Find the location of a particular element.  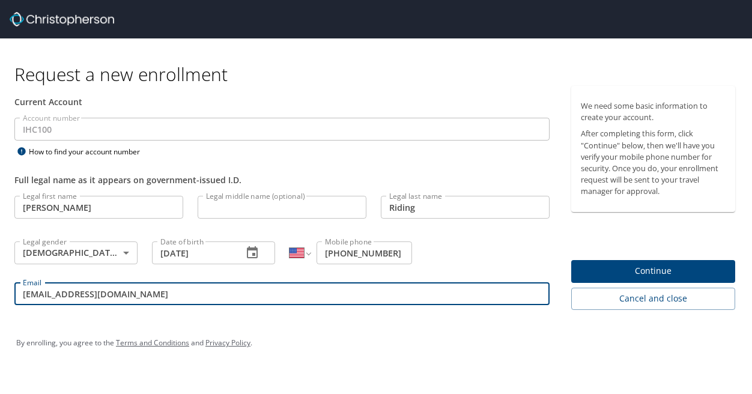

span: Cancel and close is located at coordinates (653, 299).